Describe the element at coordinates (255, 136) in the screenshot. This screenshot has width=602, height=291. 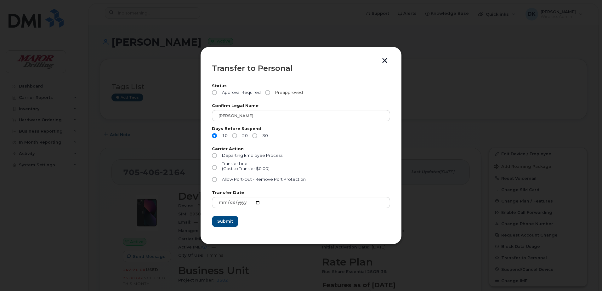
I see `input: 30` at that location.